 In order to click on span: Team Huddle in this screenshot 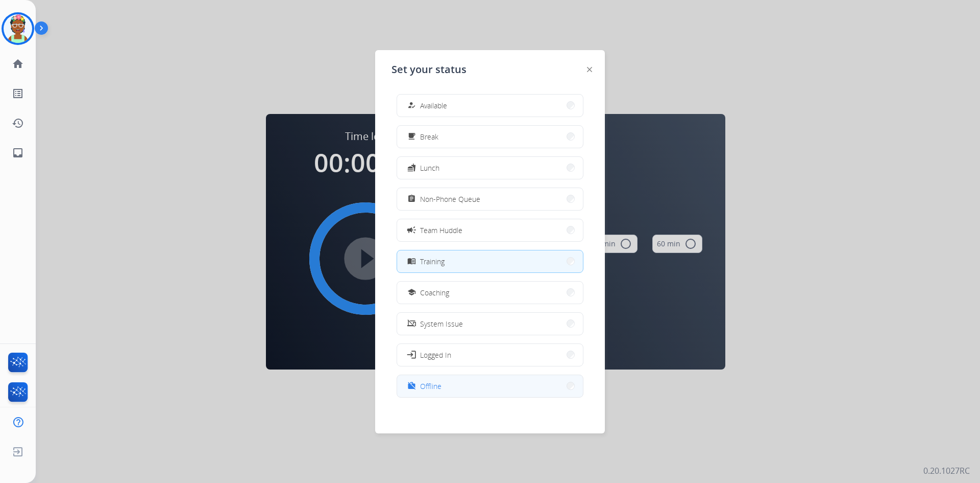, I will do `click(441, 229)`.